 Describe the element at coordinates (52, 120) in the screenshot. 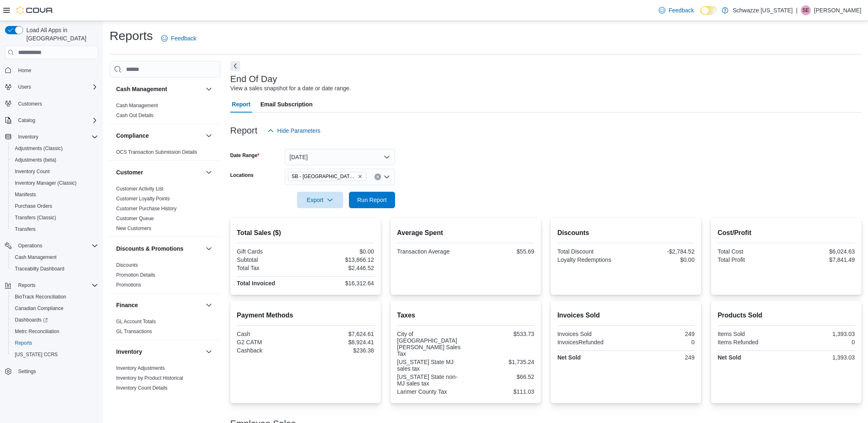

I see `button: Catalog` at that location.